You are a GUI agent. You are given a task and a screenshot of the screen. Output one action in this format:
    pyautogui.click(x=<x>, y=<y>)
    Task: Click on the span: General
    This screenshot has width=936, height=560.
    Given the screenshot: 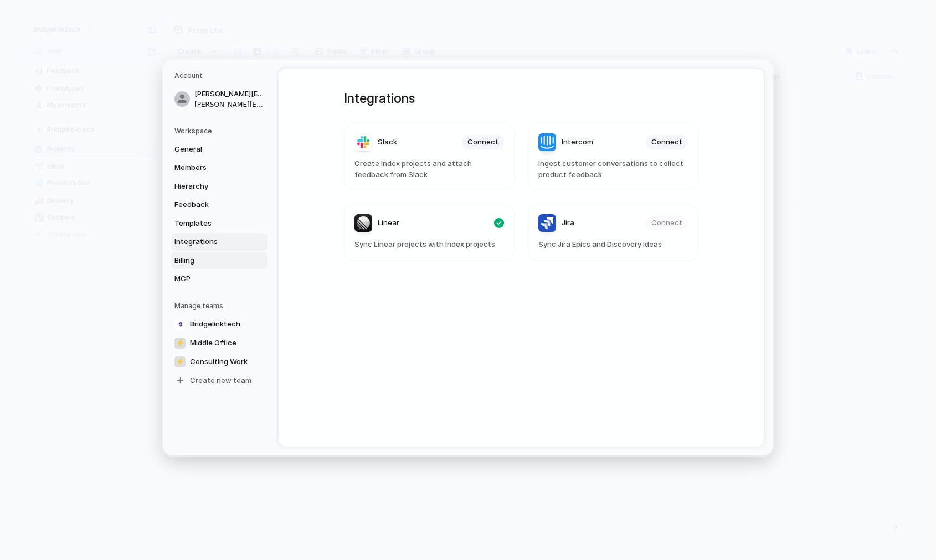 What is the action you would take?
    pyautogui.click(x=210, y=149)
    